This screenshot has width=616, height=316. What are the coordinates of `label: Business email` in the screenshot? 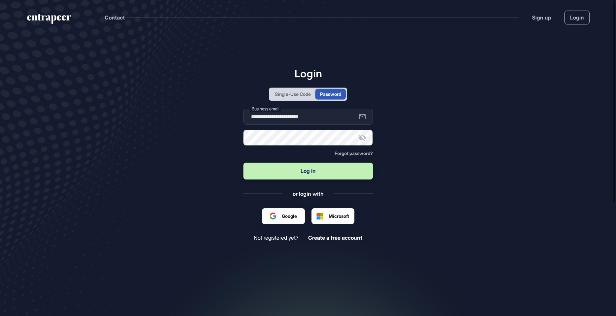 It's located at (265, 108).